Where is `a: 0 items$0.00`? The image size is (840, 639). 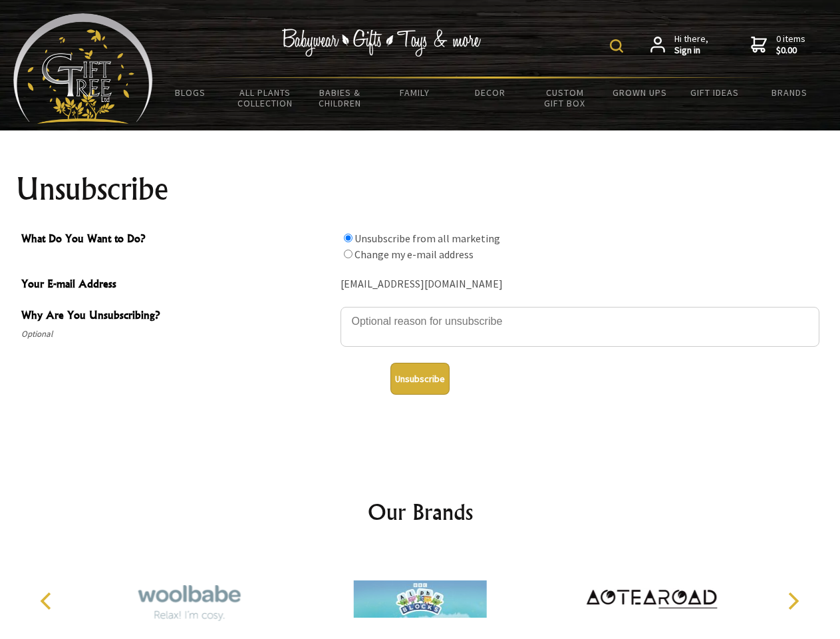
a: 0 items$0.00 is located at coordinates (779, 44).